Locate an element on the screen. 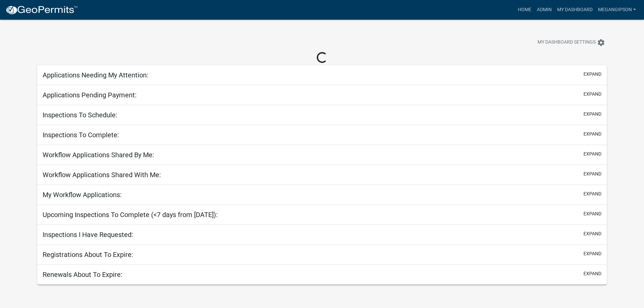  i: settings is located at coordinates (601, 43).